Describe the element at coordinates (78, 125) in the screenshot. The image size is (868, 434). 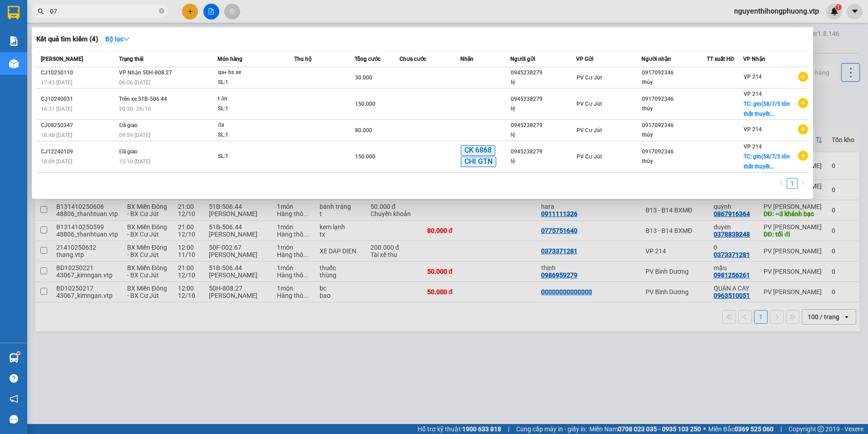
I see `div: CJ08250347` at that location.